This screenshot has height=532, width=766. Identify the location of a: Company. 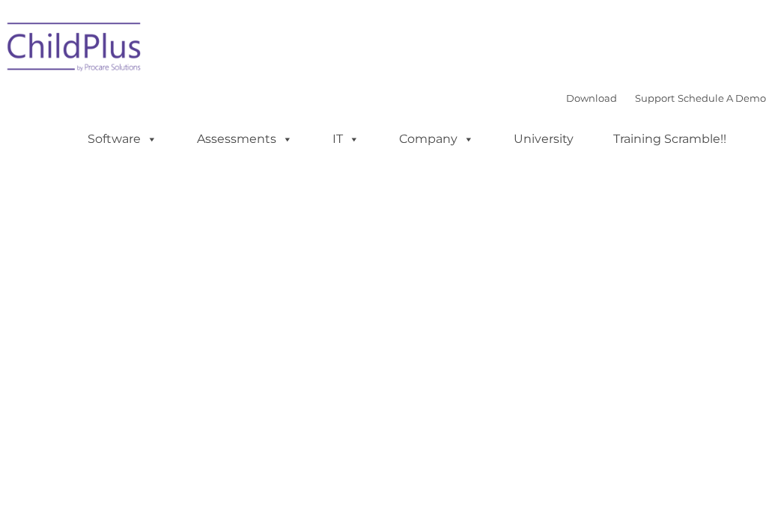
(436, 139).